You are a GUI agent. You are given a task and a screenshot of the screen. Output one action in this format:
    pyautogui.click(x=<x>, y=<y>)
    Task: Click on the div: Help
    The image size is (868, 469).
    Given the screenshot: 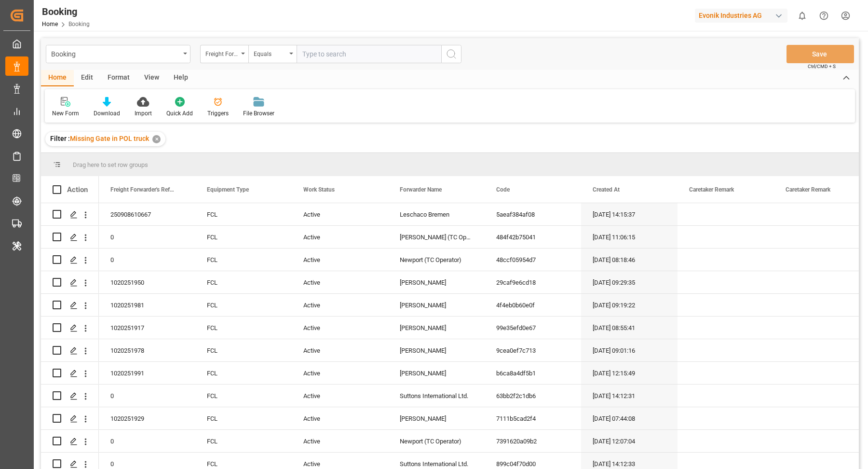 What is the action you would take?
    pyautogui.click(x=180, y=78)
    